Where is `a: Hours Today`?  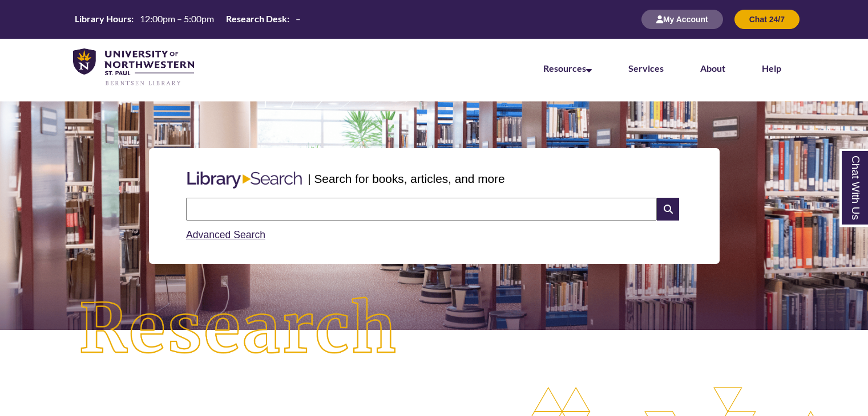
a: Hours Today is located at coordinates (187, 19).